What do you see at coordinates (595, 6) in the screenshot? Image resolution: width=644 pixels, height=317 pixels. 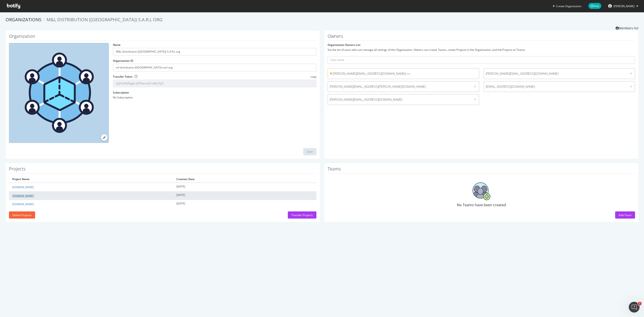 I see `span: Help` at bounding box center [595, 6].